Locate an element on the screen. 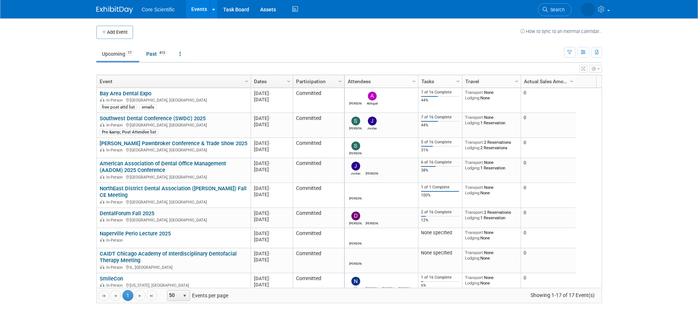  div: Dan Boro is located at coordinates (355, 222).